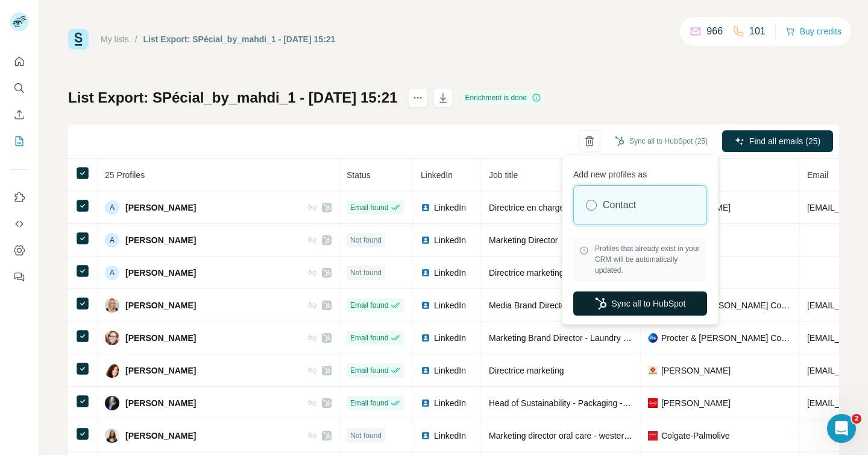 The width and height of the screenshot is (868, 455). What do you see at coordinates (785, 141) in the screenshot?
I see `span: Find all emails (25)` at bounding box center [785, 141].